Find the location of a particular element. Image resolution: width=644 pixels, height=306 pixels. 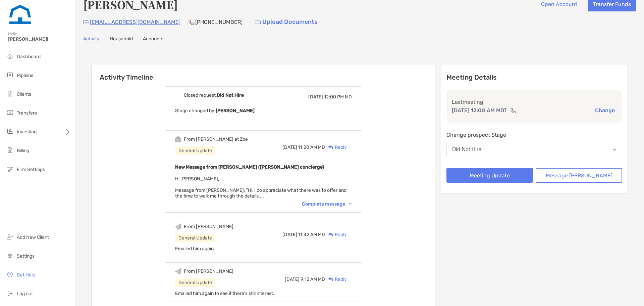

span: 11:42 AM MD is located at coordinates (311, 234).